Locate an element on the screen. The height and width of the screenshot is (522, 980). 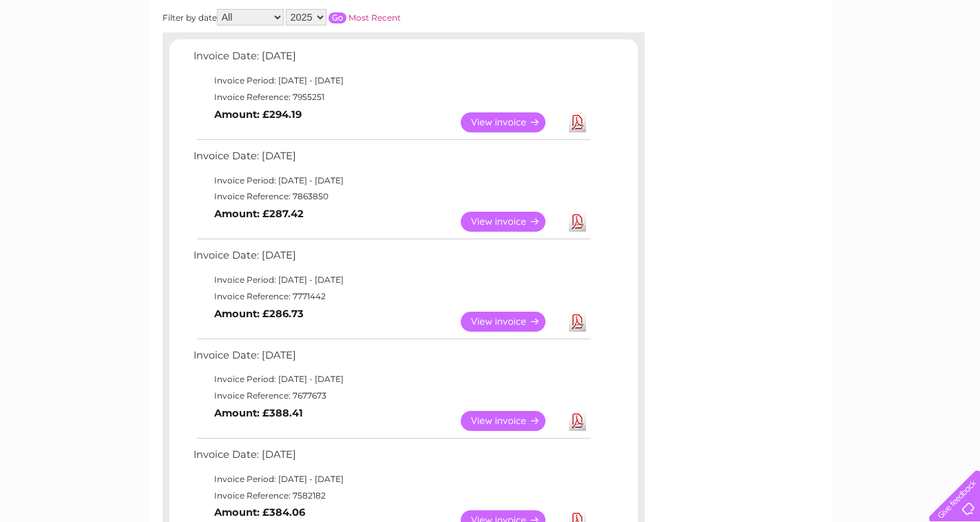
a: Blog is located at coordinates (870, 63).